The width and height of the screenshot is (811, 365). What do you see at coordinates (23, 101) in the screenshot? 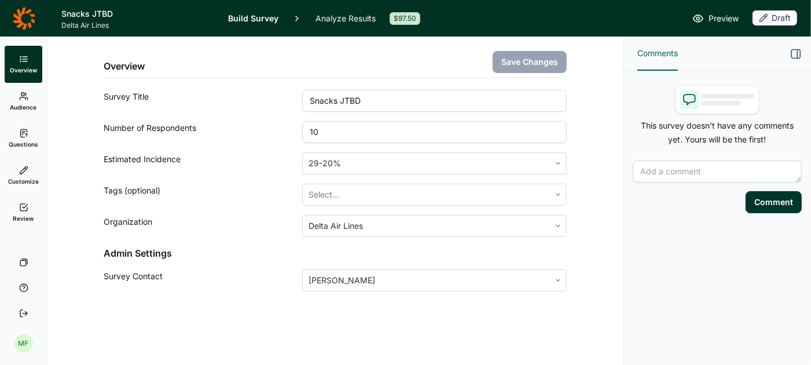
I see `a: Audience` at bounding box center [23, 101].